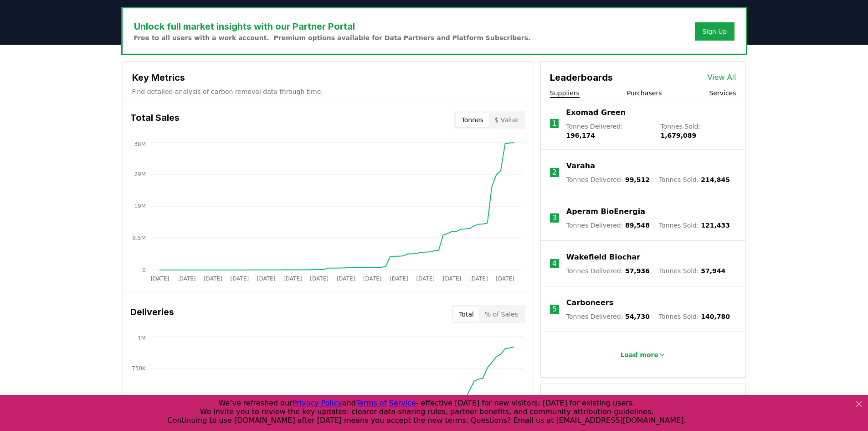  I want to click on span: 99,512, so click(637, 180).